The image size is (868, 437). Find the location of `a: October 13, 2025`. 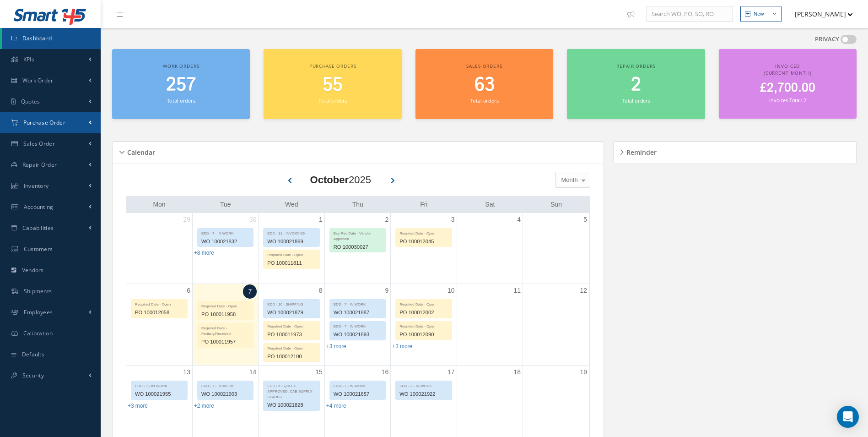

a: October 13, 2025 is located at coordinates (187, 372).